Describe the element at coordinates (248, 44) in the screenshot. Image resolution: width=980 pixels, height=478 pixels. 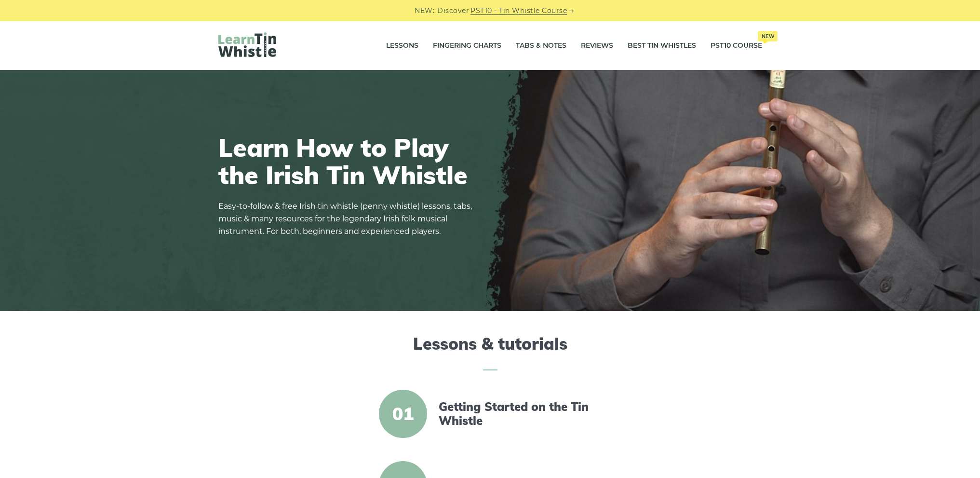
I see `img: LearnTinWhistle.com` at that location.